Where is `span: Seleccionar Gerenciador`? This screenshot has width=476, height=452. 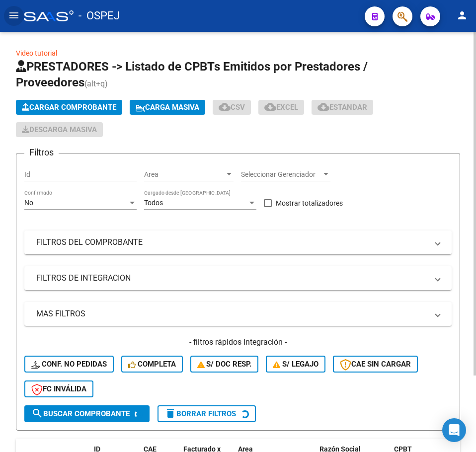
span: Seleccionar Gerenciador is located at coordinates (281, 174).